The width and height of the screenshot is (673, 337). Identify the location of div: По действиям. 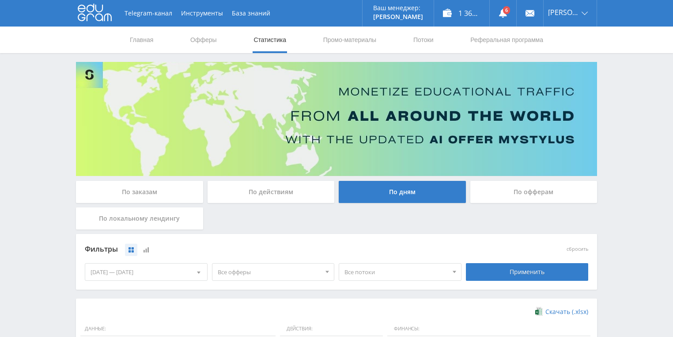
(271, 192).